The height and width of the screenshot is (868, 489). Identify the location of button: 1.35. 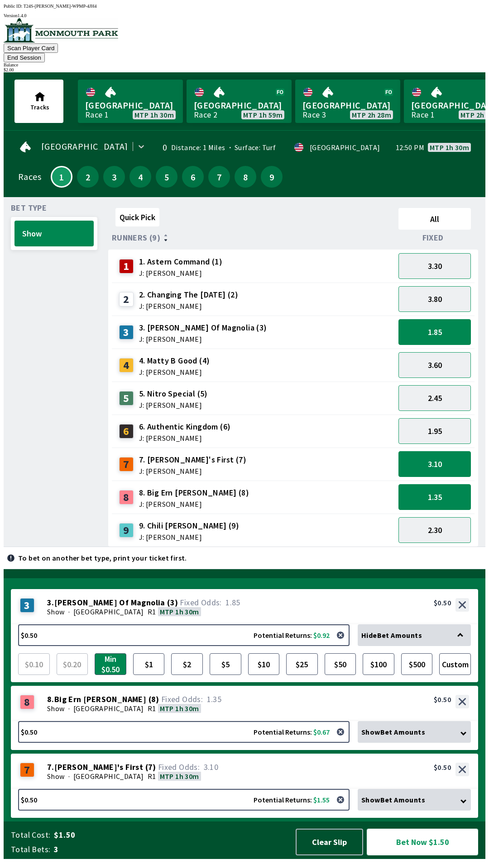
(434, 497).